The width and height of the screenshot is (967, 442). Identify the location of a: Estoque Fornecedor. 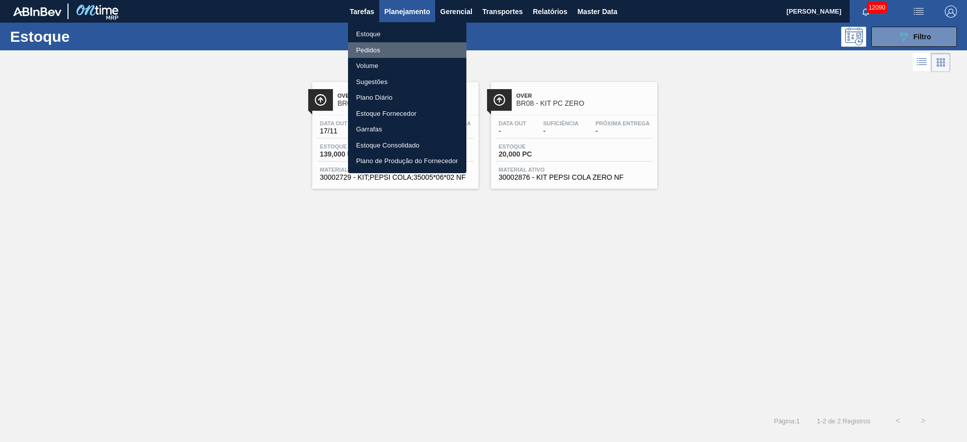
(407, 114).